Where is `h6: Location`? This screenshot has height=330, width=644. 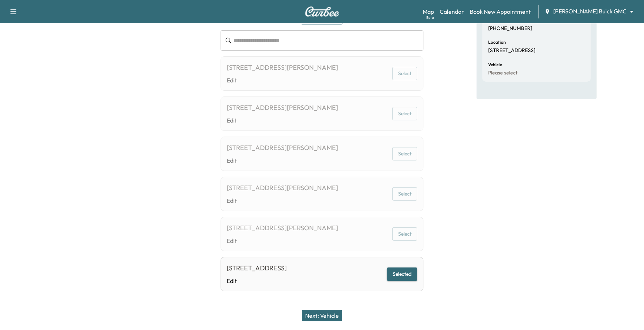 h6: Location is located at coordinates (497, 42).